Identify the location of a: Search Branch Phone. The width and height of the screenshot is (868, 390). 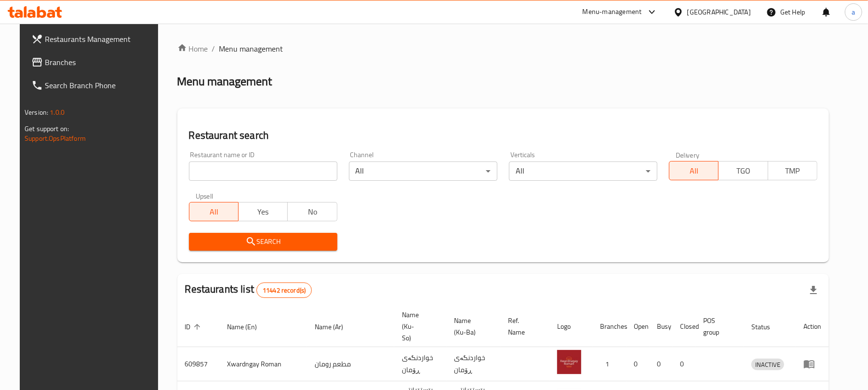
(94, 85).